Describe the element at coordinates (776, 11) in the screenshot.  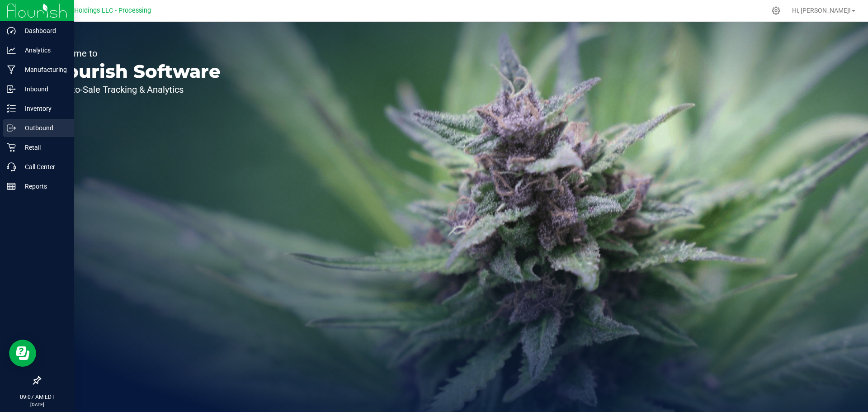
I see `div: Manage settings` at that location.